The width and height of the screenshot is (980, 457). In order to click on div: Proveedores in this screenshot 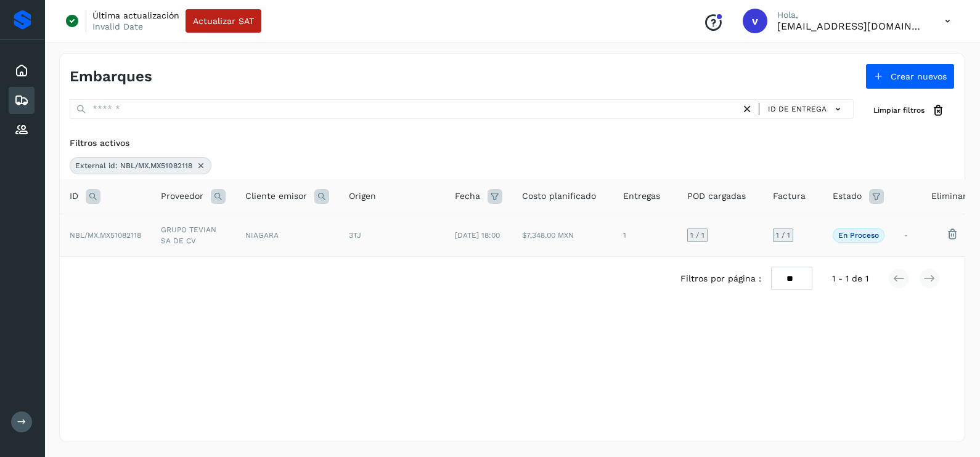, I will do `click(21, 130)`.